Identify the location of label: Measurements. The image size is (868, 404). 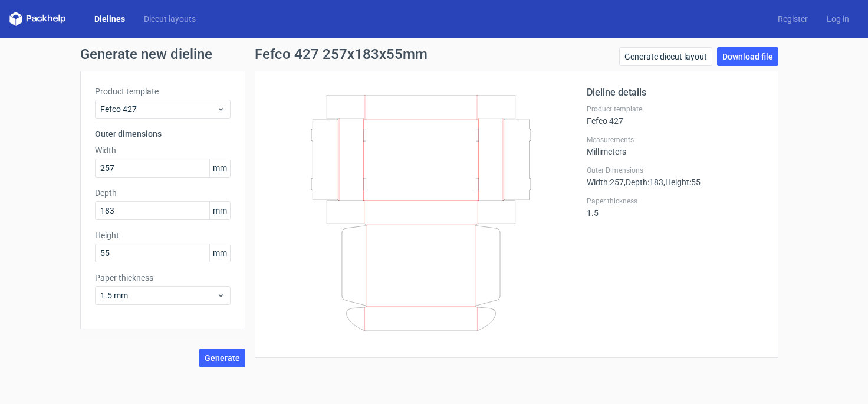
(676, 140).